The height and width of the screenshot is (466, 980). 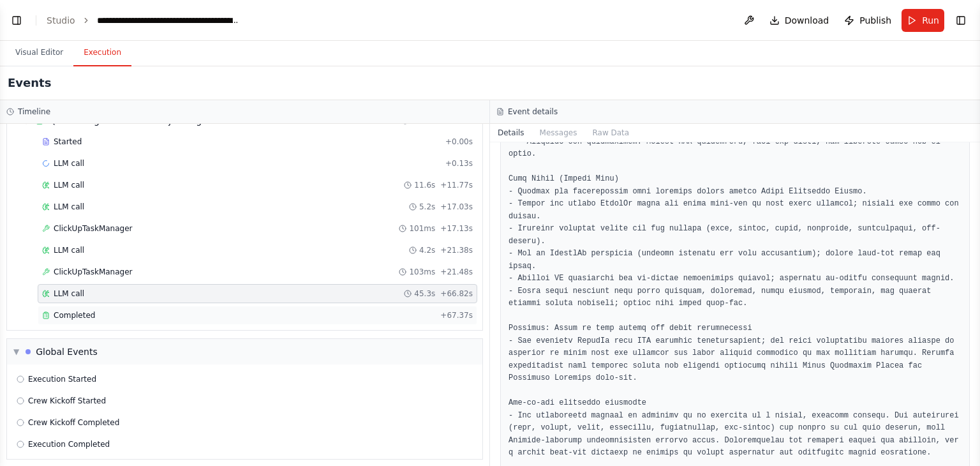 I want to click on h2: Events, so click(x=29, y=83).